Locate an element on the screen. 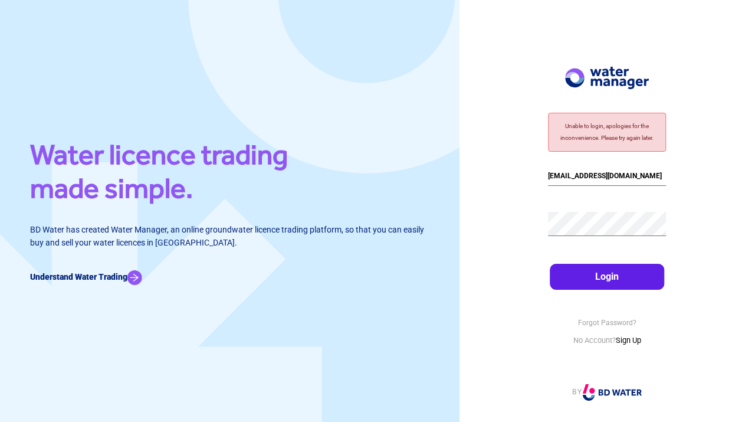 The height and width of the screenshot is (422, 755). p: BD Water has created Water Manager, an online groundwater licence trading platform, so that you c... is located at coordinates (230, 236).